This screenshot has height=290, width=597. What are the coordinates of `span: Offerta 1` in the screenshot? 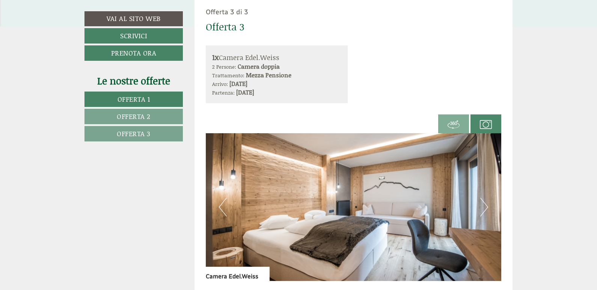 It's located at (134, 99).